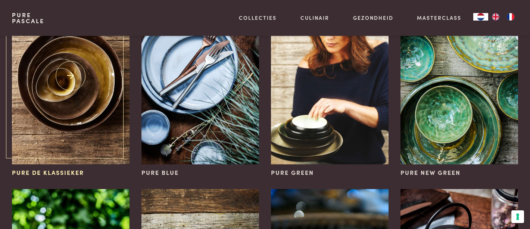 This screenshot has width=530, height=229. What do you see at coordinates (495, 17) in the screenshot?
I see `a: EN` at bounding box center [495, 17].